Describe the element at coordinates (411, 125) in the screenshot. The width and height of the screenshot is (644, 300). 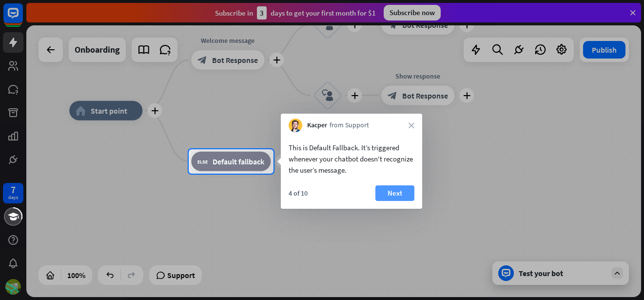
I see `i: close` at that location.